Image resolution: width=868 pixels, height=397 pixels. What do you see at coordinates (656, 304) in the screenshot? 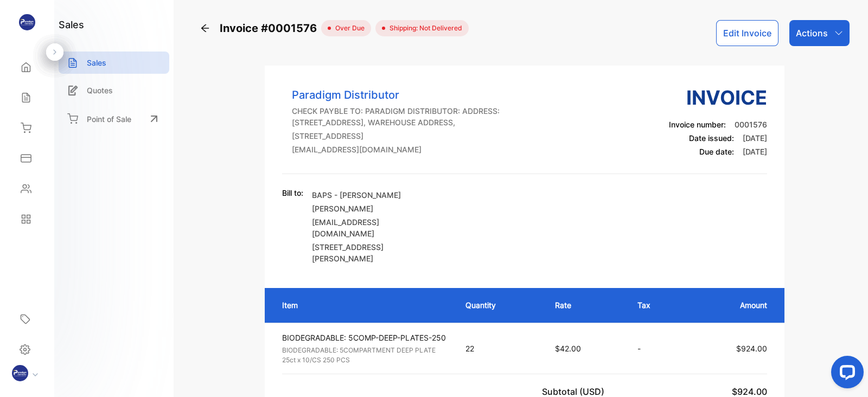
I see `p: Tax` at bounding box center [656, 304].